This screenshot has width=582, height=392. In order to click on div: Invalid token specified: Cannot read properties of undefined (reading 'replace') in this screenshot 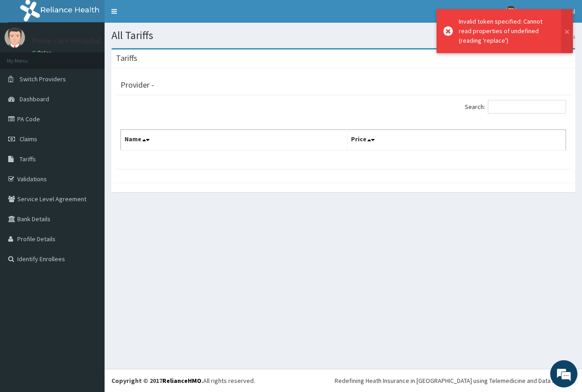, I will do `click(506, 31)`.